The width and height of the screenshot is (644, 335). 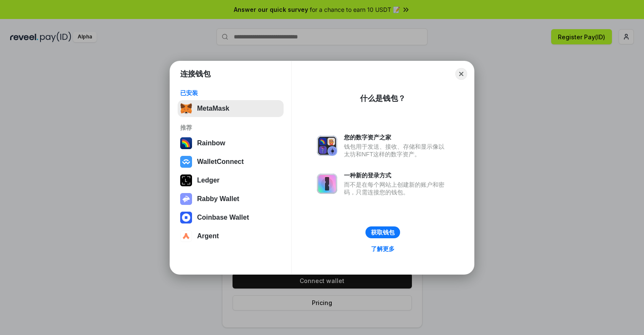 I want to click on div: 了解更多, so click(x=383, y=249).